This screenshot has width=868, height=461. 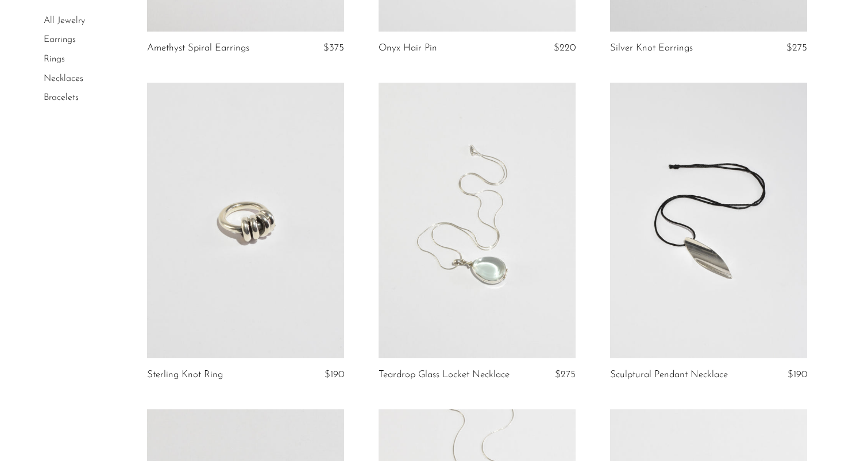 What do you see at coordinates (65, 21) in the screenshot?
I see `a: All Jewelry` at bounding box center [65, 21].